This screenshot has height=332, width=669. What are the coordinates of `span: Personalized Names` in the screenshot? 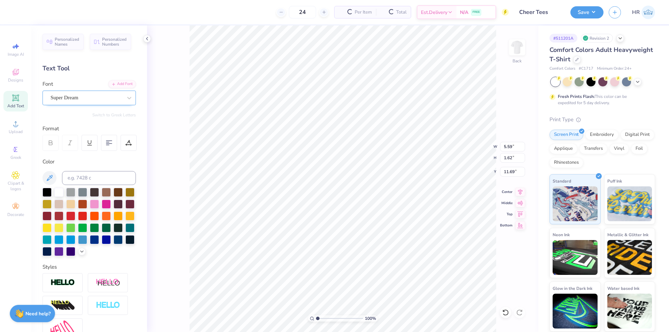 It's located at (67, 42).